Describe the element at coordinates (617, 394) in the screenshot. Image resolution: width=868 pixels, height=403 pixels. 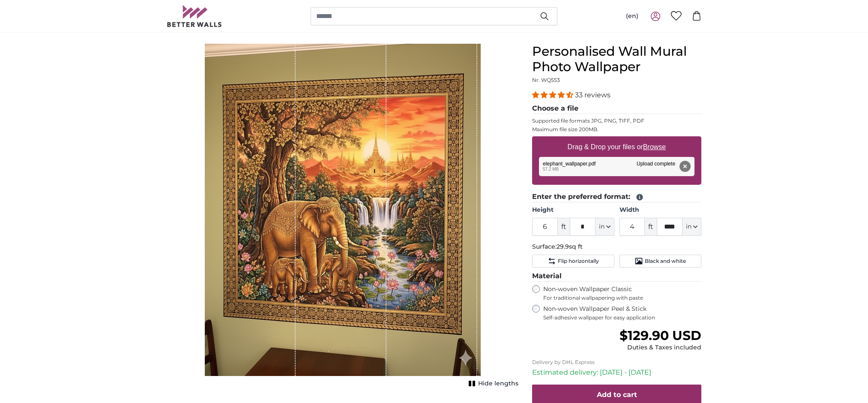
I see `span: Add to cart` at that location.